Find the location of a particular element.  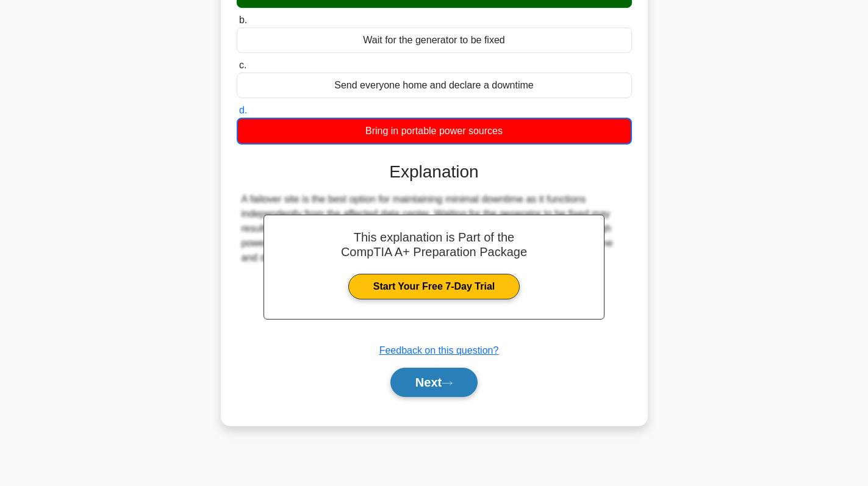

div: Wait for the generator to be fixed is located at coordinates (434, 40).